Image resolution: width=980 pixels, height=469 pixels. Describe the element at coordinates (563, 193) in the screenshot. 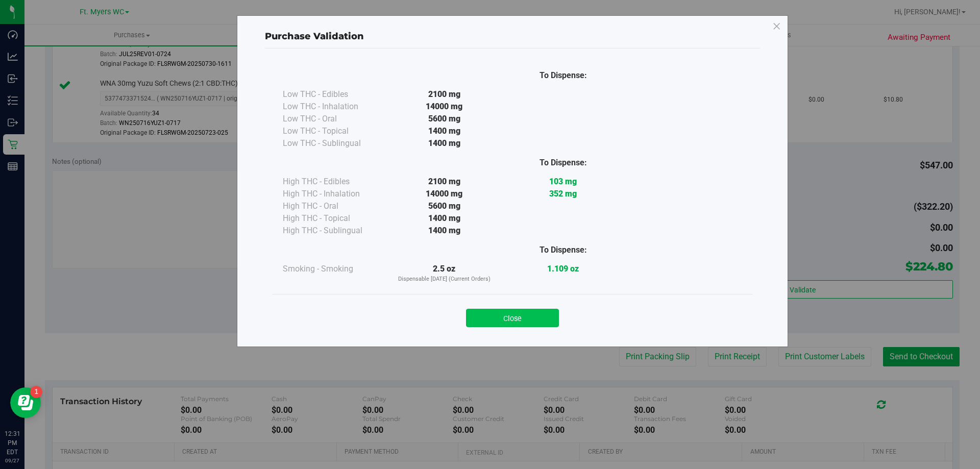

I see `strong: 352 mg` at that location.